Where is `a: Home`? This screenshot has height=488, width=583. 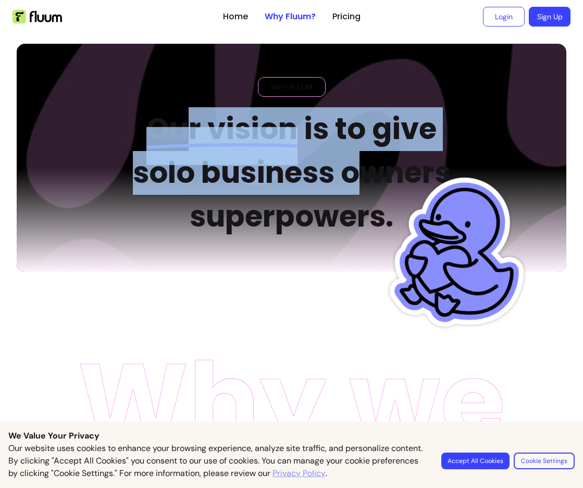
a: Home is located at coordinates (236, 17).